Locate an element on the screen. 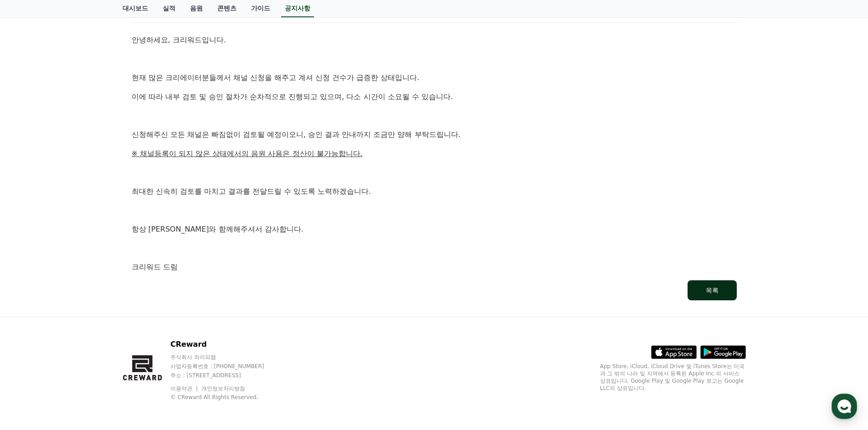 The width and height of the screenshot is (868, 430). p: 주식회사 와이피랩 is located at coordinates (226, 357).